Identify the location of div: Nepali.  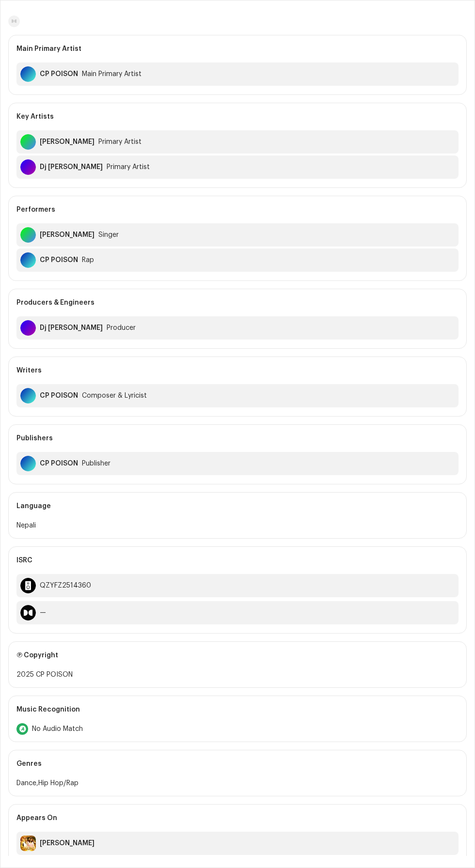
(237, 526).